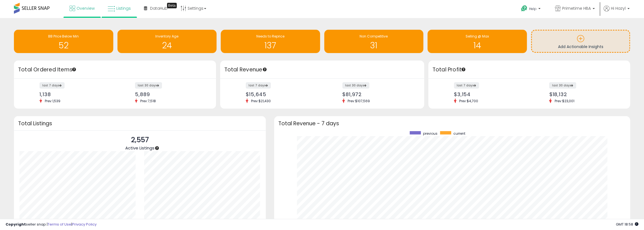  Describe the element at coordinates (530, 70) in the screenshot. I see `h3: Total Profit` at that location.